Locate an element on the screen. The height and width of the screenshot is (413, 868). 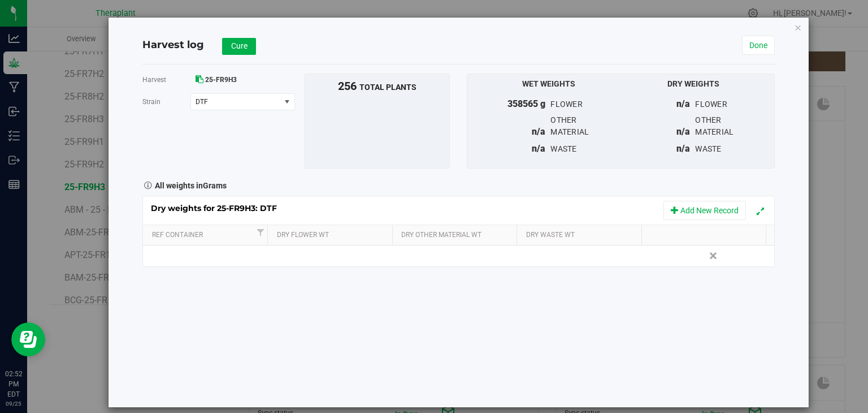
button: Add New Record is located at coordinates (704, 210).